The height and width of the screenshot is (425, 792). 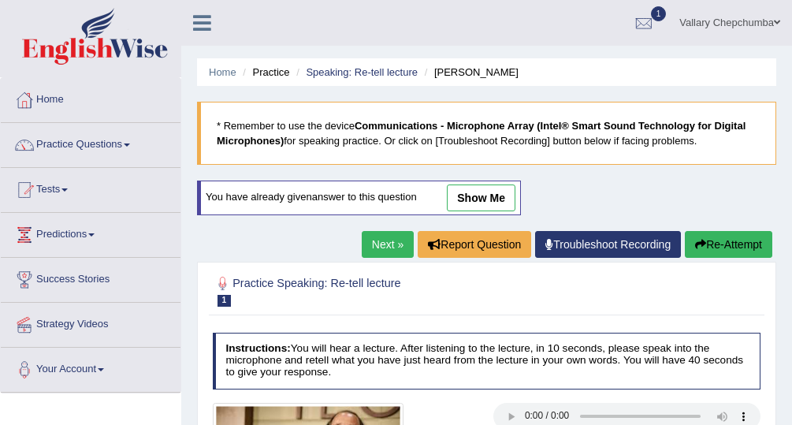 I want to click on h4: You will hear a lecture. After listening to the lecture, in 10 seconds, please speak into the mic..., so click(x=487, y=361).